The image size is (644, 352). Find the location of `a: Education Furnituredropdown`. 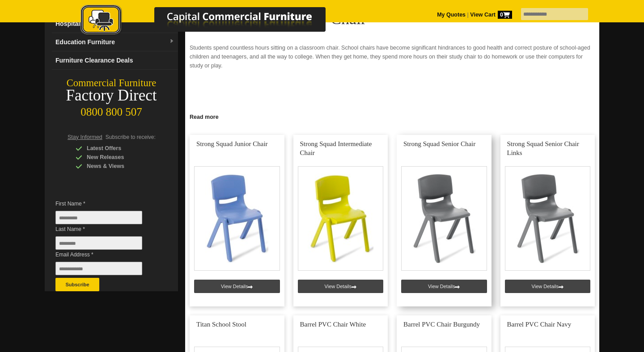

a: Education Furnituredropdown is located at coordinates (115, 42).